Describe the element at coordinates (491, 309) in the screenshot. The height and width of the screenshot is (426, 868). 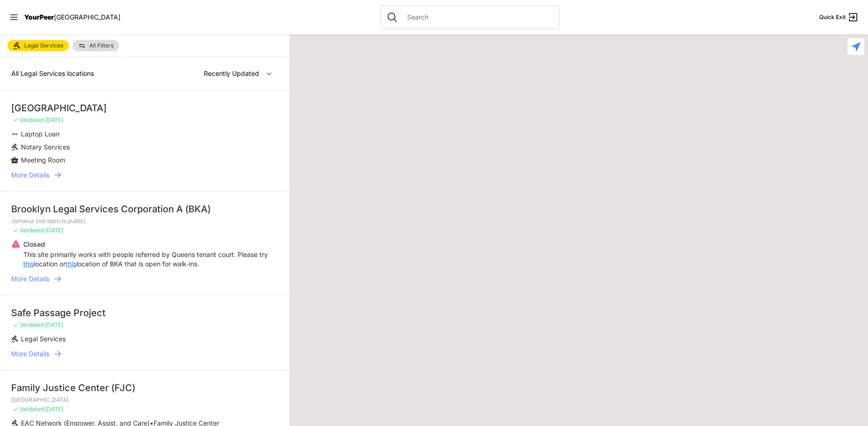
I see `div: New York` at that location.